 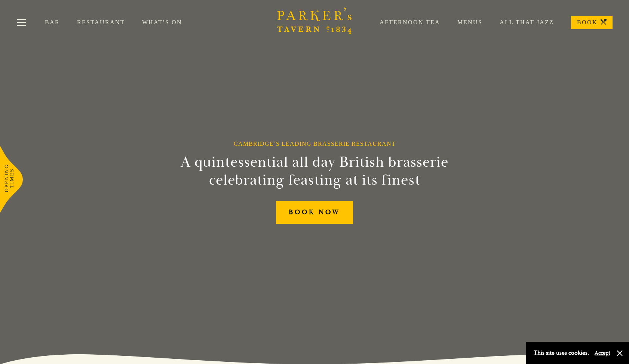 I want to click on h1: Cambridge’s Leading Brasserie Restaurant, so click(x=314, y=143).